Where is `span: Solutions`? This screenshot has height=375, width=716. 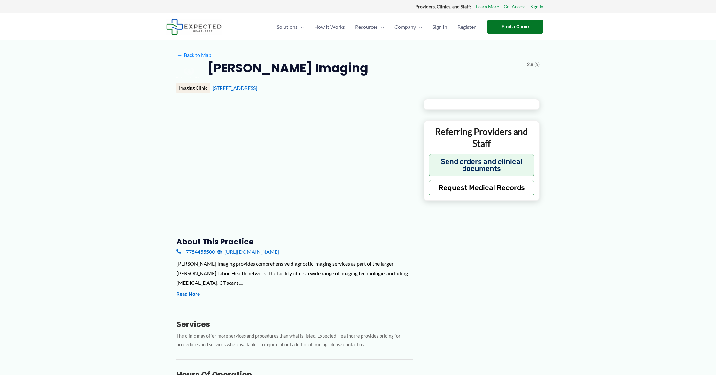 span: Solutions is located at coordinates (287, 27).